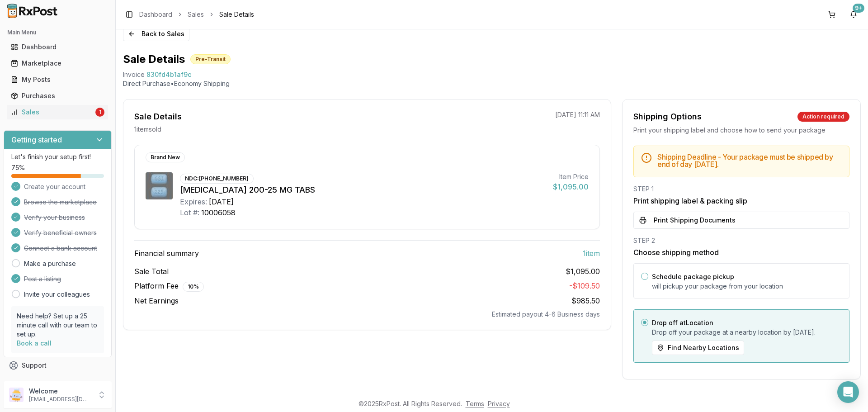  What do you see at coordinates (156, 34) in the screenshot?
I see `button: Back to Sales` at bounding box center [156, 34].